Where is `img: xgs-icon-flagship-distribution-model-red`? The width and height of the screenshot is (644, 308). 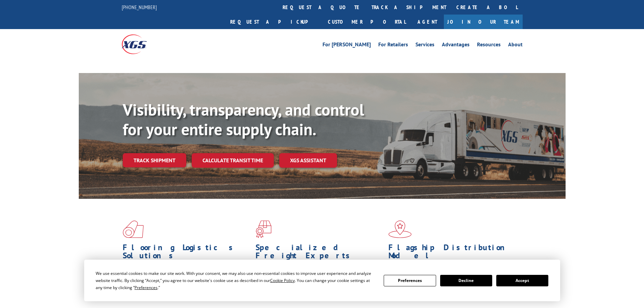 img: xgs-icon-flagship-distribution-model-red is located at coordinates (400, 229).